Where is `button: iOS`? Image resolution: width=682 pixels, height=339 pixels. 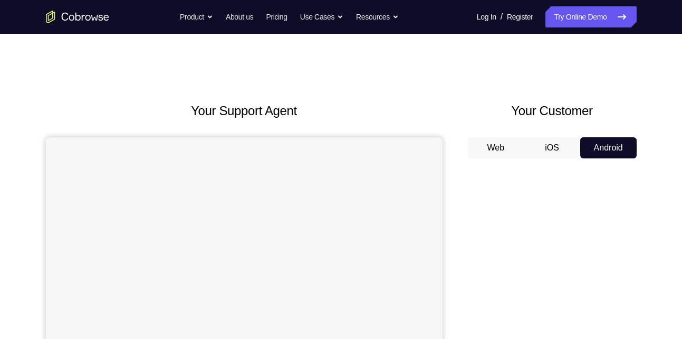
button: iOS is located at coordinates (552, 148).